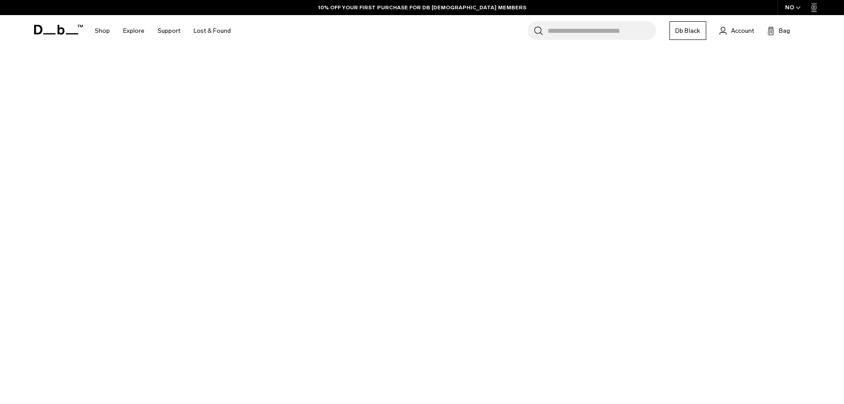  What do you see at coordinates (134, 31) in the screenshot?
I see `a: Explore` at bounding box center [134, 31].